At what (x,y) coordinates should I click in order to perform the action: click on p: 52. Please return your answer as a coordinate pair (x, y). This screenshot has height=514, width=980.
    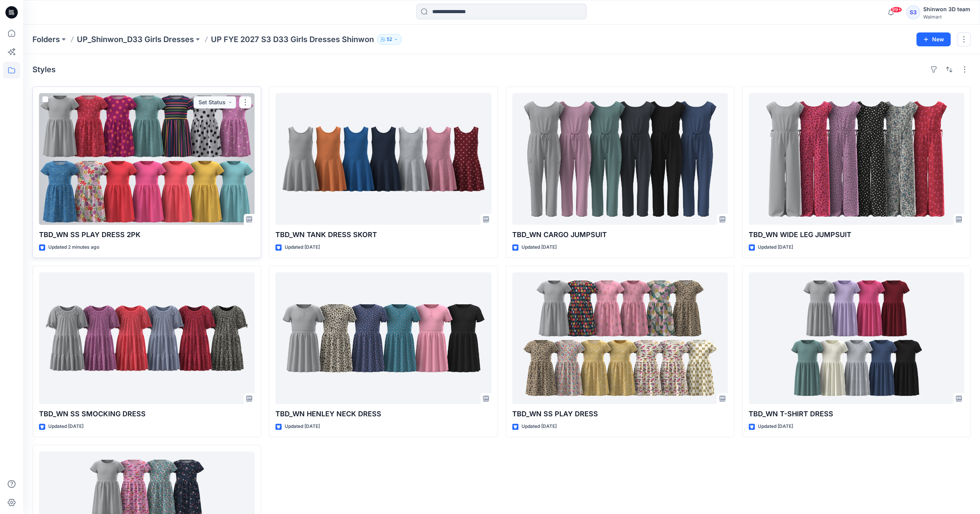
    Looking at the image, I should click on (389, 40).